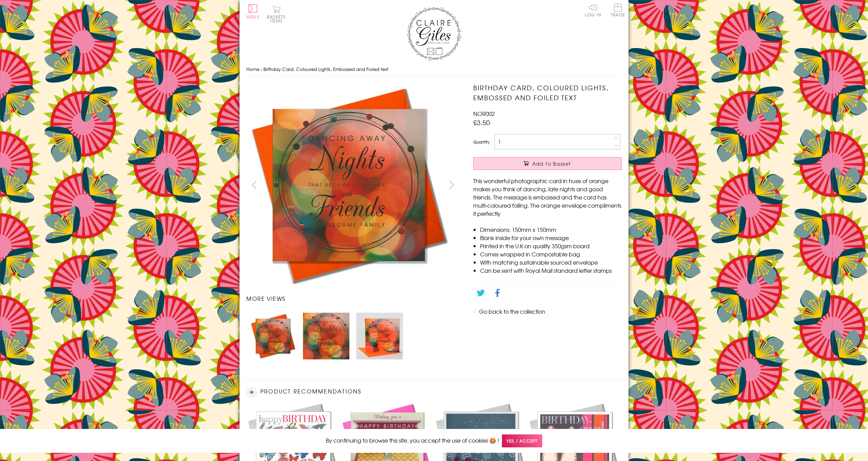  Describe the element at coordinates (276, 14) in the screenshot. I see `button: Basket0 items` at that location.